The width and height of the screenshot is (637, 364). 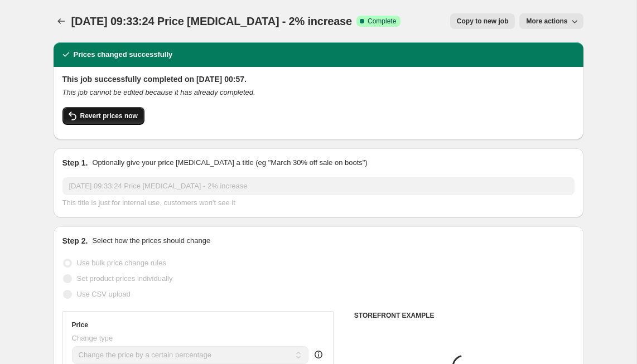 What do you see at coordinates (75, 163) in the screenshot?
I see `h2: Step 1.` at bounding box center [75, 163].